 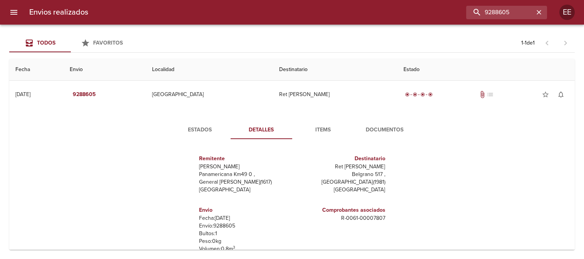 I want to click on h6: Envio, so click(x=244, y=211).